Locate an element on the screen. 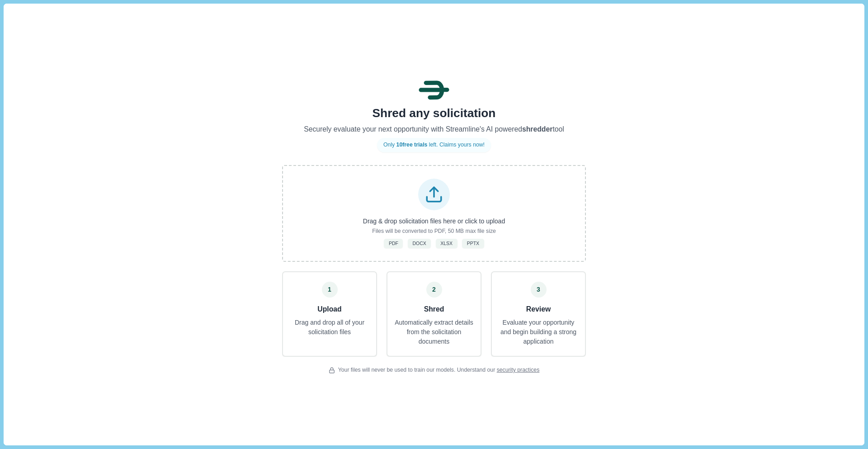  p: Securely evaluate your next opportunity with Streamline's AI powered tool is located at coordinates (434, 129).